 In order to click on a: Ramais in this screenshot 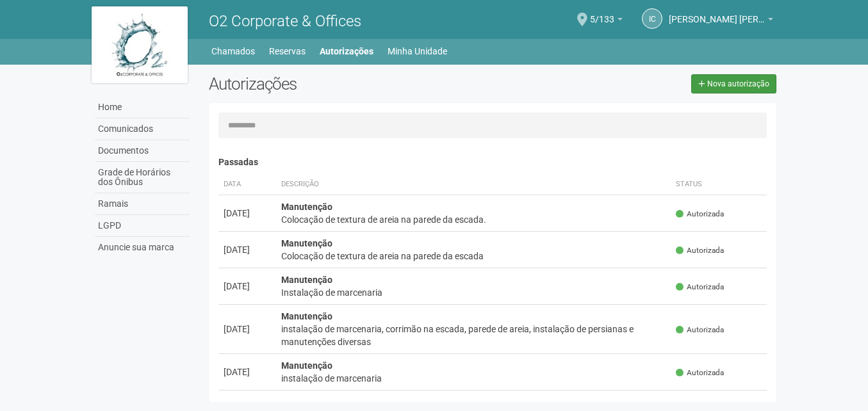, I will do `click(142, 205)`.